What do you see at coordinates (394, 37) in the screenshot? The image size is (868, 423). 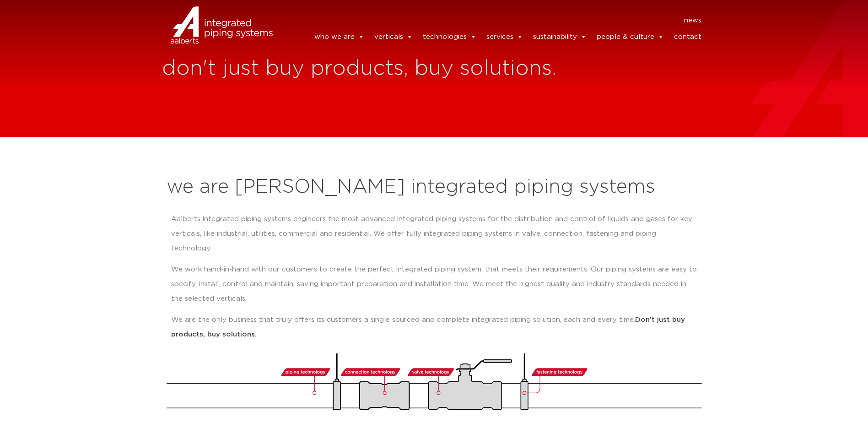 I see `a: verticals` at bounding box center [394, 37].